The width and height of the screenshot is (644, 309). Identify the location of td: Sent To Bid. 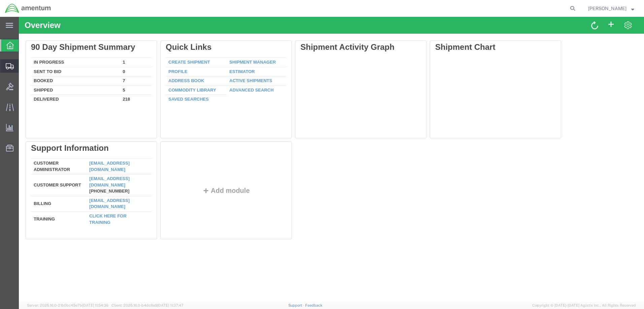
(57, 55).